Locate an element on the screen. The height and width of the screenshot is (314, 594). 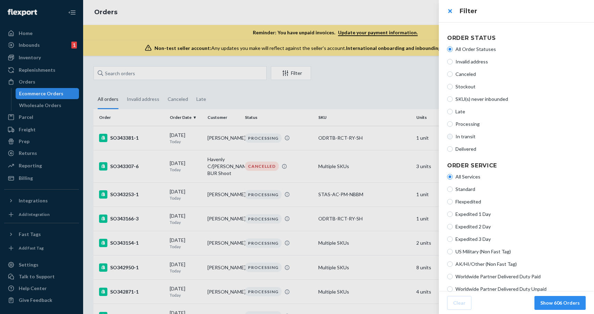
input: Expedited 2 Day is located at coordinates (450, 227).